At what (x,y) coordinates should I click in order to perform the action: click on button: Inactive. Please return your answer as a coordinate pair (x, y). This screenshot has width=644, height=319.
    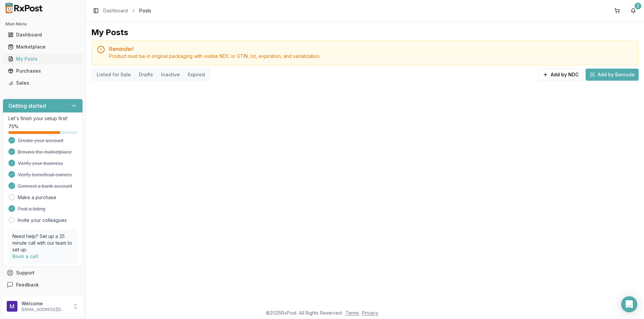
    Looking at the image, I should click on (170, 74).